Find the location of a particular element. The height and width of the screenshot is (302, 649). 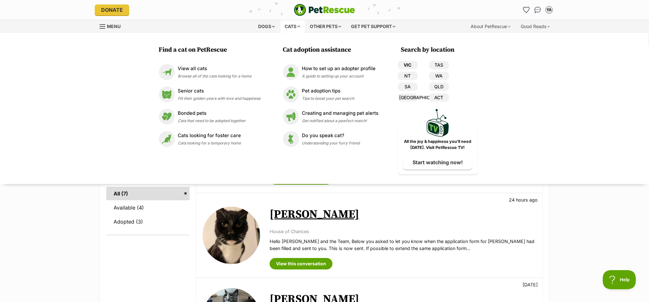

a: View this conversation is located at coordinates (301, 264).